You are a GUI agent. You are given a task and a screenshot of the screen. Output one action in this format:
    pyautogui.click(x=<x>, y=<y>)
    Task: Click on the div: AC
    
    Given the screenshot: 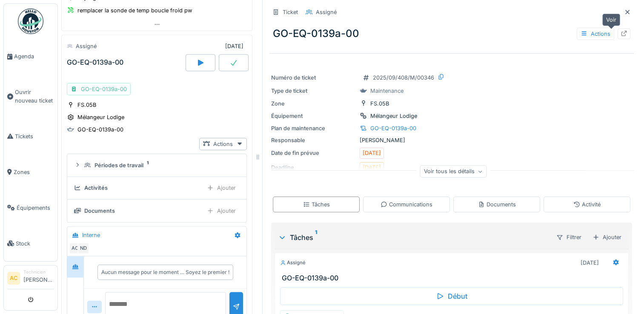 What is the action you would take?
    pyautogui.click(x=75, y=248)
    